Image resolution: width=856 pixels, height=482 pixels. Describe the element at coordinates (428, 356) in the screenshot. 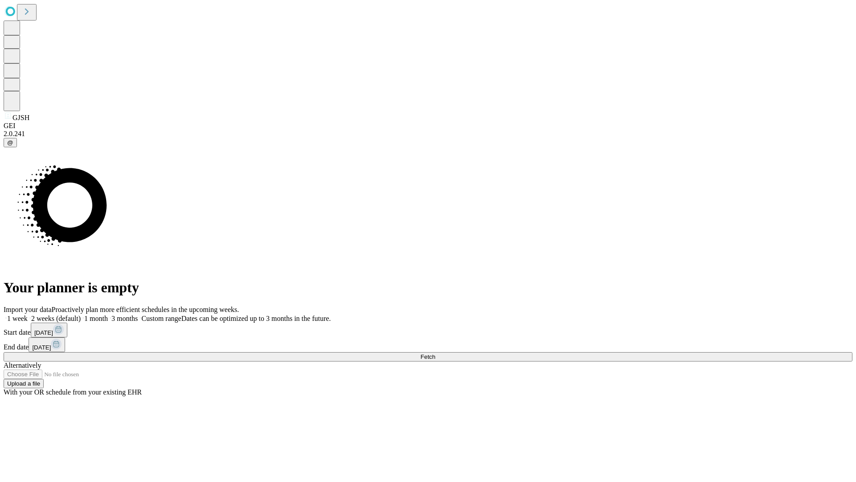

I see `button: Fetch` at that location.